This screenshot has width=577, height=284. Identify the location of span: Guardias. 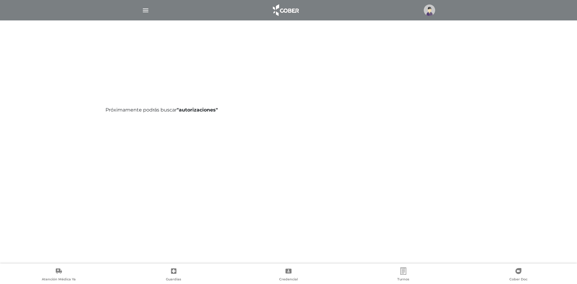
(173, 280).